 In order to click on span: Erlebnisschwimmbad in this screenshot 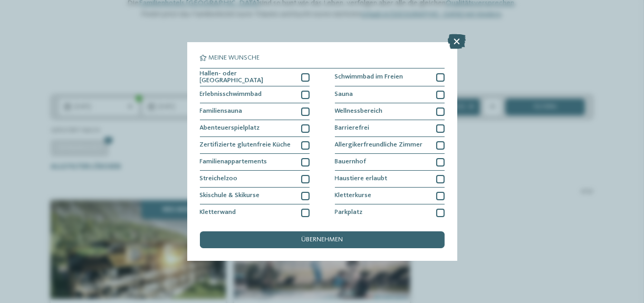, I will do `click(231, 95)`.